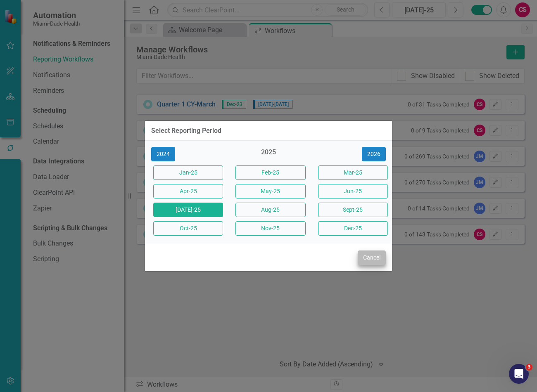  Describe the element at coordinates (270, 228) in the screenshot. I see `button: Nov-25` at that location.